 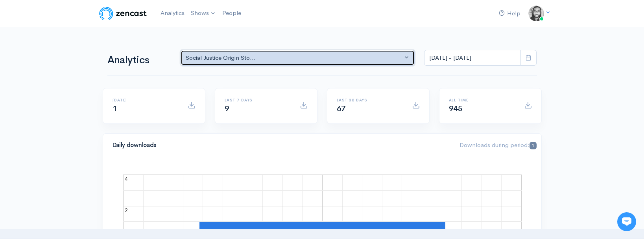 What do you see at coordinates (258, 100) in the screenshot?
I see `h6: Last 7 days` at bounding box center [258, 100].